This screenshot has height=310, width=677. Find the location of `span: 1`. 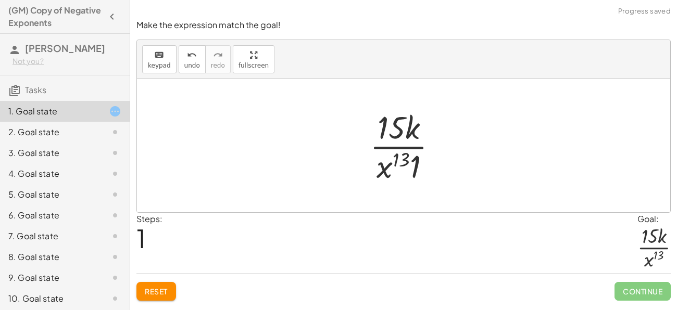

span: 1 is located at coordinates (141, 238).